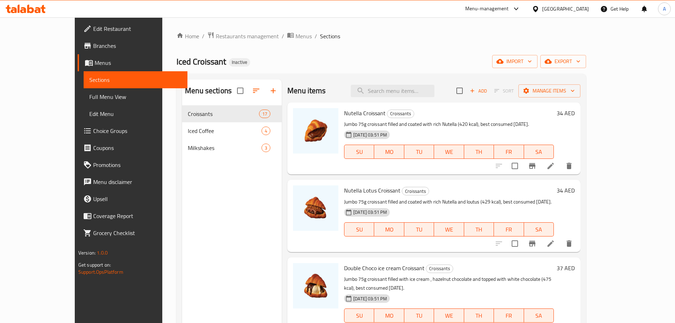 This screenshot has width=675, height=323. I want to click on span: A, so click(664, 9).